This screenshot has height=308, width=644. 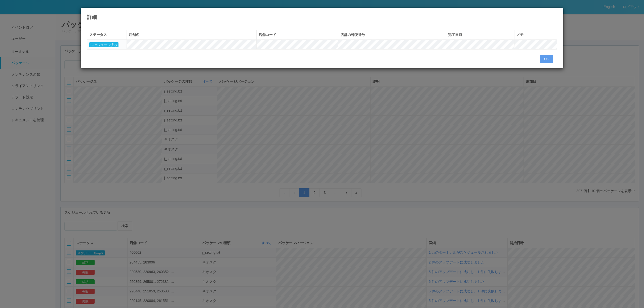 What do you see at coordinates (546, 59) in the screenshot?
I see `button: OK` at bounding box center [546, 59].